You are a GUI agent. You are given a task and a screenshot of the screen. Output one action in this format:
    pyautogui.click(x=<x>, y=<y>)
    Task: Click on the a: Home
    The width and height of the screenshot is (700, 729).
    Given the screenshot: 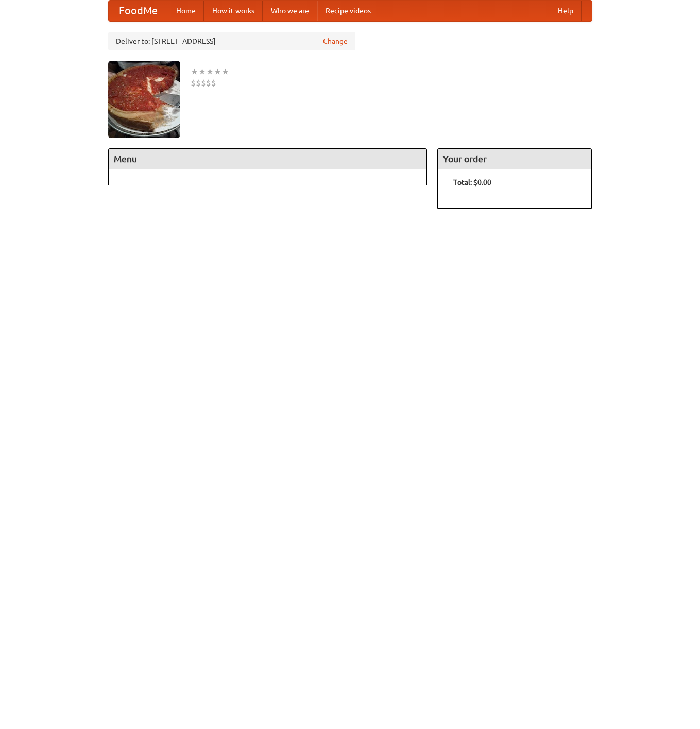 What is the action you would take?
    pyautogui.click(x=186, y=11)
    